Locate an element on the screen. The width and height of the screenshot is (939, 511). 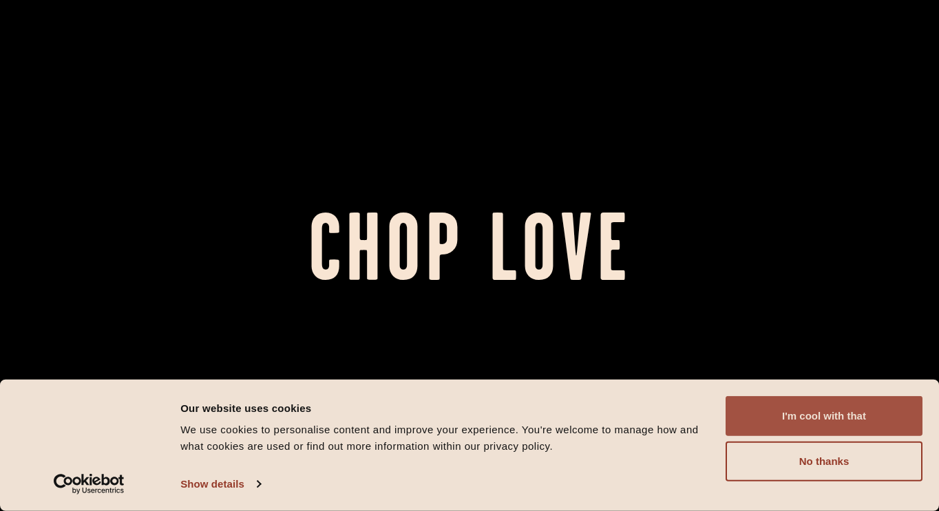
button: I'm cool with that is located at coordinates (824, 416).